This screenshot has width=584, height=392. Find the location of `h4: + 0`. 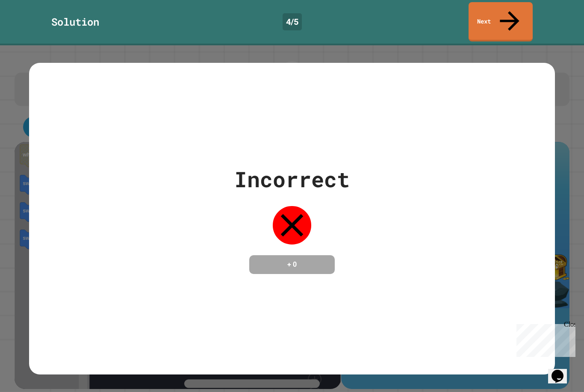

h4: + 0 is located at coordinates (292, 265).